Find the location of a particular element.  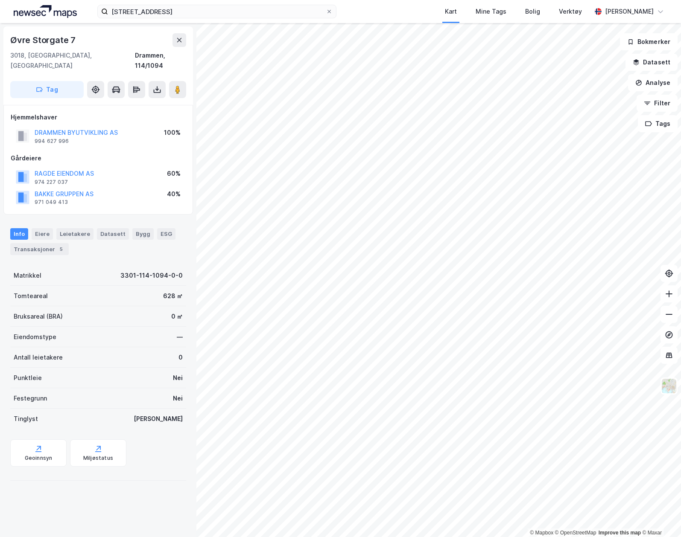

div: Matrikkel is located at coordinates (27, 276).